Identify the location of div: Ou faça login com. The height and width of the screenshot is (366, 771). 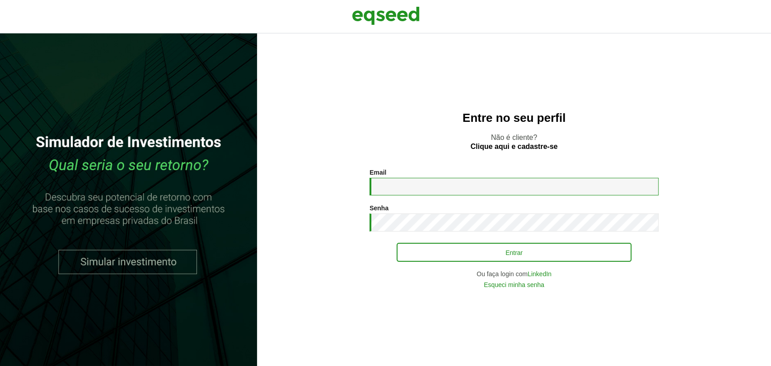
(514, 274).